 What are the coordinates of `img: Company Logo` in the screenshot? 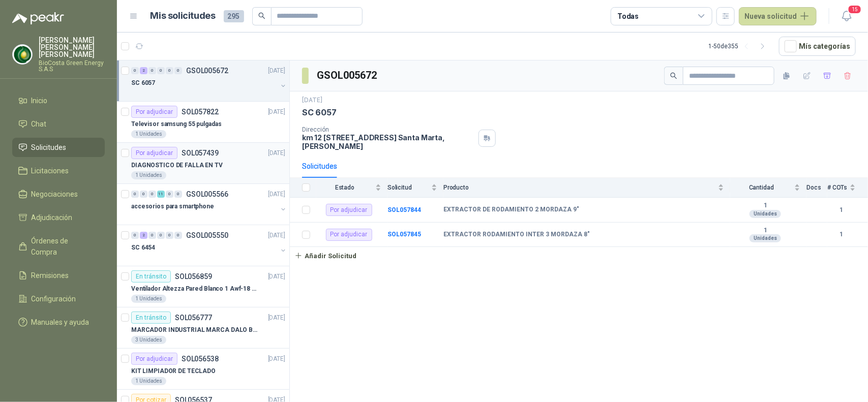 It's located at (22, 54).